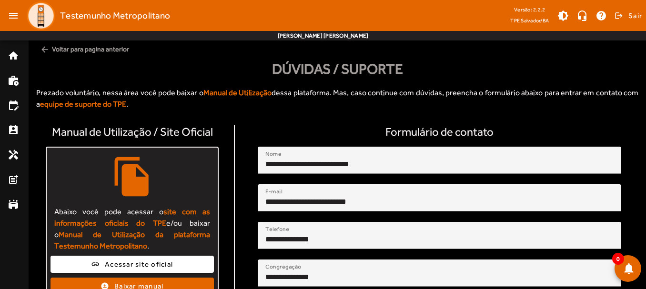  What do you see at coordinates (96, 16) in the screenshot?
I see `a: Testemunho Metropolitano` at bounding box center [96, 16].